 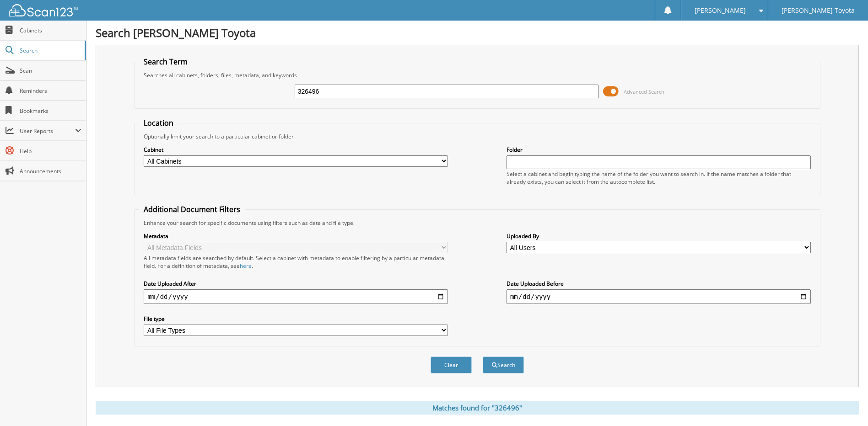 I want to click on input: start, so click(x=296, y=297).